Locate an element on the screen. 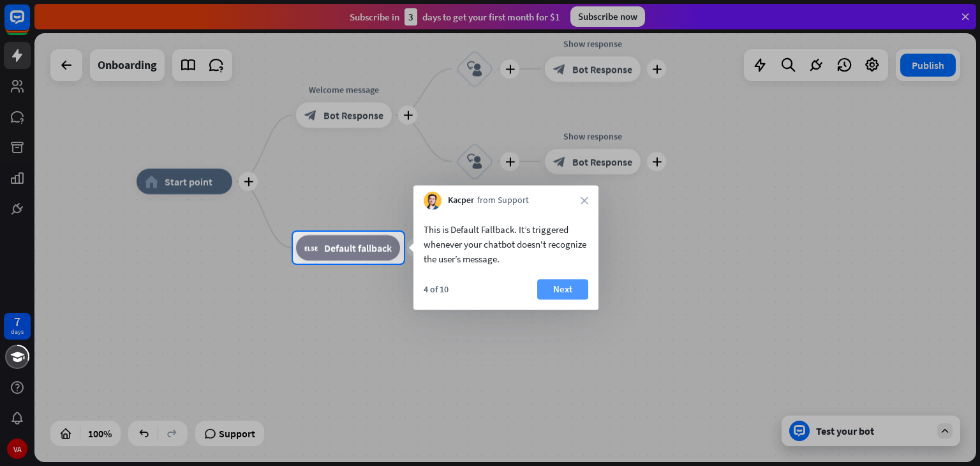  span: Kacper is located at coordinates (461, 201).